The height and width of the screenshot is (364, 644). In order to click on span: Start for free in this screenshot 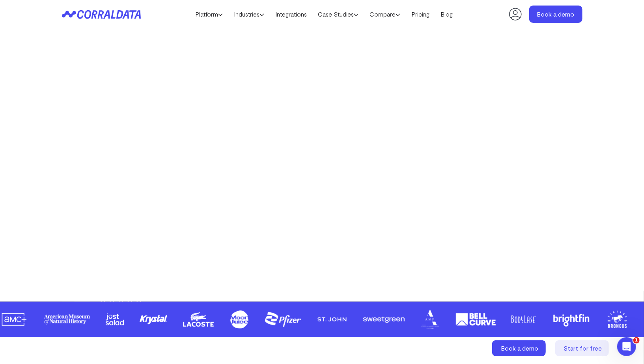, I will do `click(583, 348)`.